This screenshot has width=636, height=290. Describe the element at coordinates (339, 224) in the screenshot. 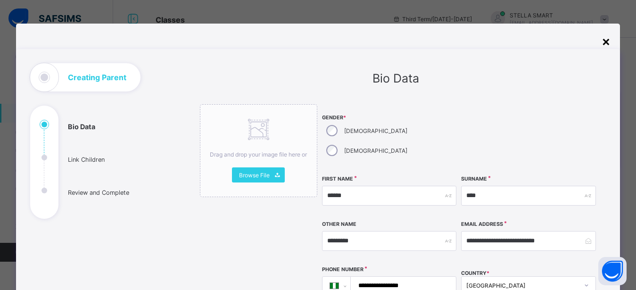

I see `label: Other Name` at that location.